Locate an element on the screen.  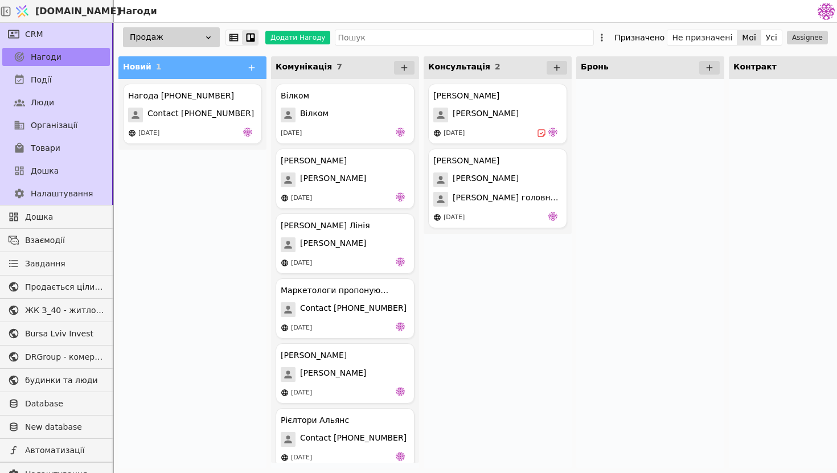
button: Усі is located at coordinates (771, 38).